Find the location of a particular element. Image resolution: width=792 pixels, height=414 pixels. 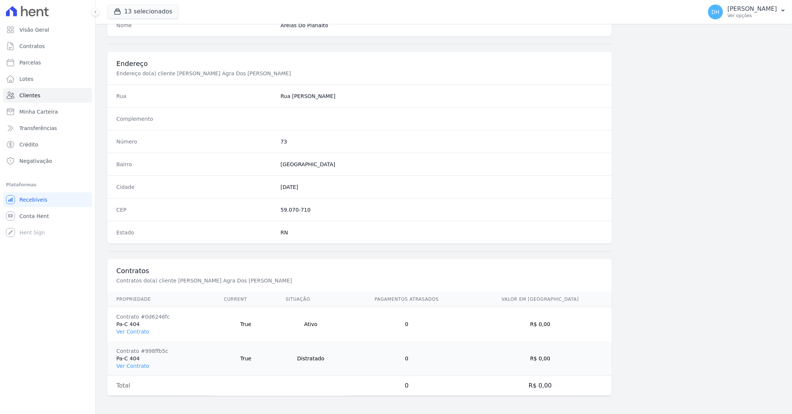

span: Conta Hent is located at coordinates (34, 216).